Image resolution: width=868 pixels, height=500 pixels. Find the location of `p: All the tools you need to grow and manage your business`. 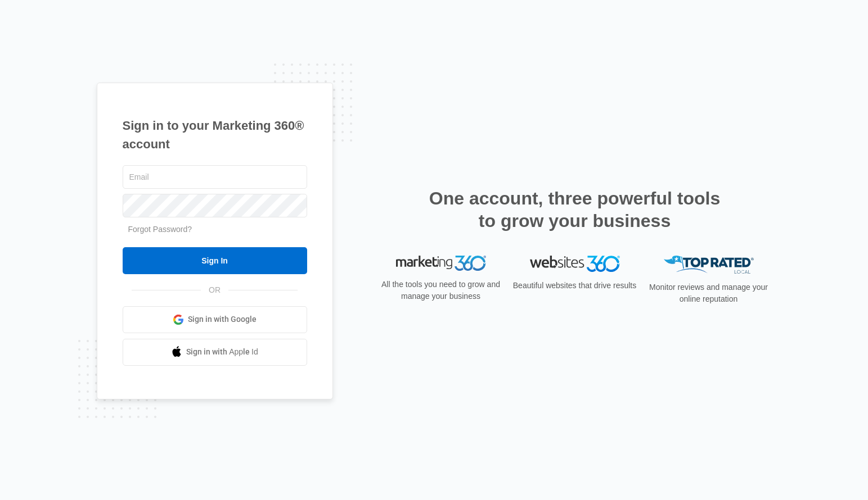

p: All the tools you need to grow and manage your business is located at coordinates (441, 290).